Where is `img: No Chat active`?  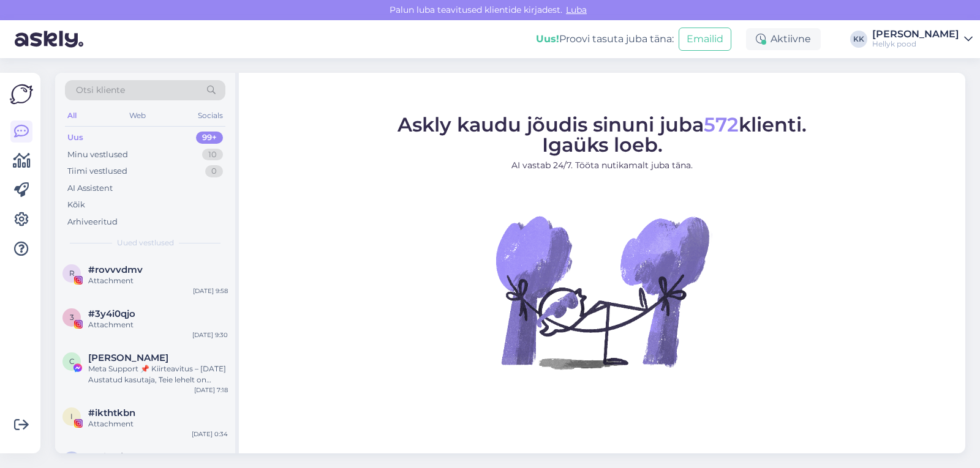
img: No Chat active is located at coordinates (602, 291).